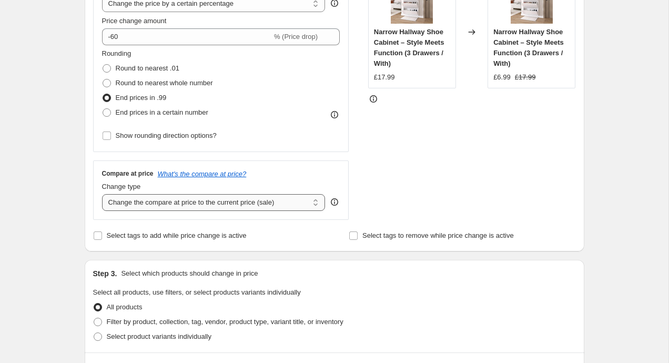 This screenshot has height=363, width=669. What do you see at coordinates (117, 53) in the screenshot?
I see `span: Rounding` at bounding box center [117, 53].